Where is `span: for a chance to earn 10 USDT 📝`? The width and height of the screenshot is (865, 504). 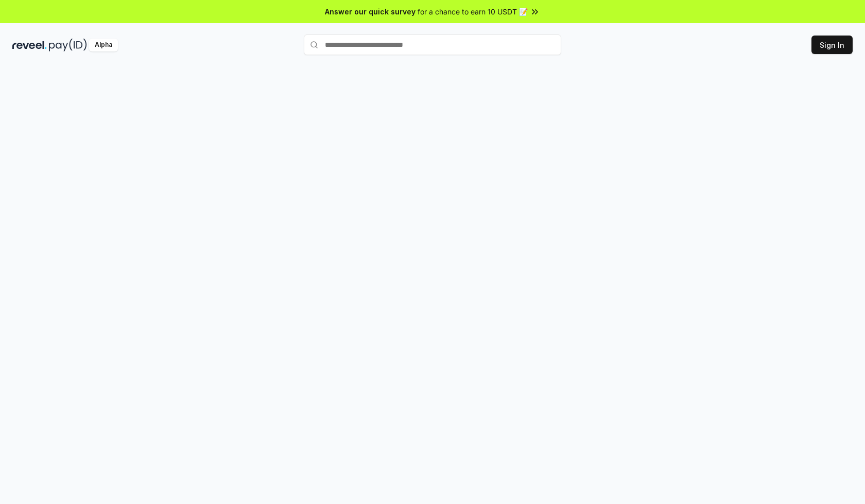 span: for a chance to earn 10 USDT 📝 is located at coordinates (472, 11).